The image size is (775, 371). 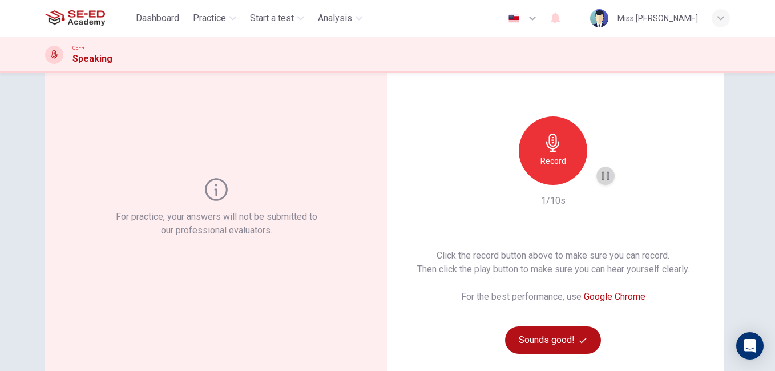 What do you see at coordinates (553, 340) in the screenshot?
I see `button: Sounds good!` at bounding box center [553, 340].